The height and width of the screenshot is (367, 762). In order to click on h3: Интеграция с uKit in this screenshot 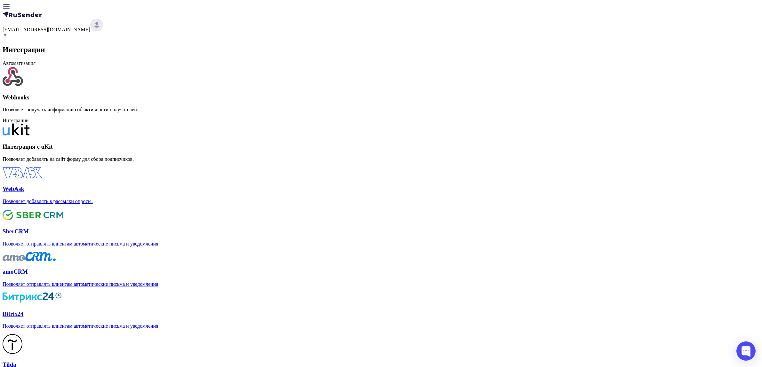, I will do `click(381, 147)`.